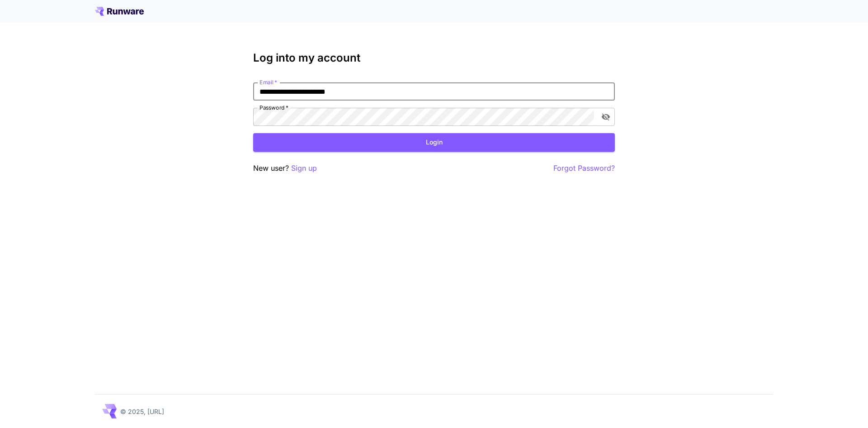  What do you see at coordinates (434, 58) in the screenshot?
I see `h3: Log into my account` at bounding box center [434, 58].